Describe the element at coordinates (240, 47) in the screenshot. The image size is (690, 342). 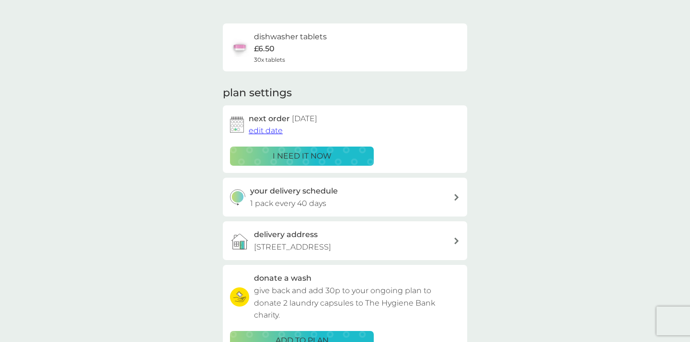
I see `img: dishwasher tablets` at that location.